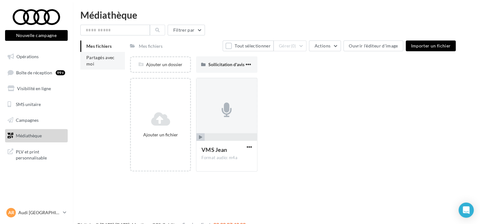  Describe the element at coordinates (373, 46) in the screenshot. I see `button: Ouvrir l'éditeur d'image` at that location.